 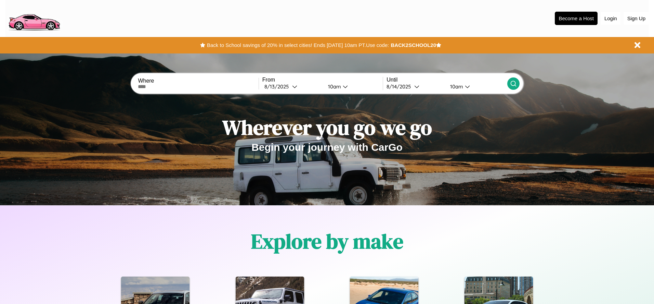 What do you see at coordinates (413, 45) in the screenshot?
I see `b: BACK2SCHOOL20` at bounding box center [413, 45].